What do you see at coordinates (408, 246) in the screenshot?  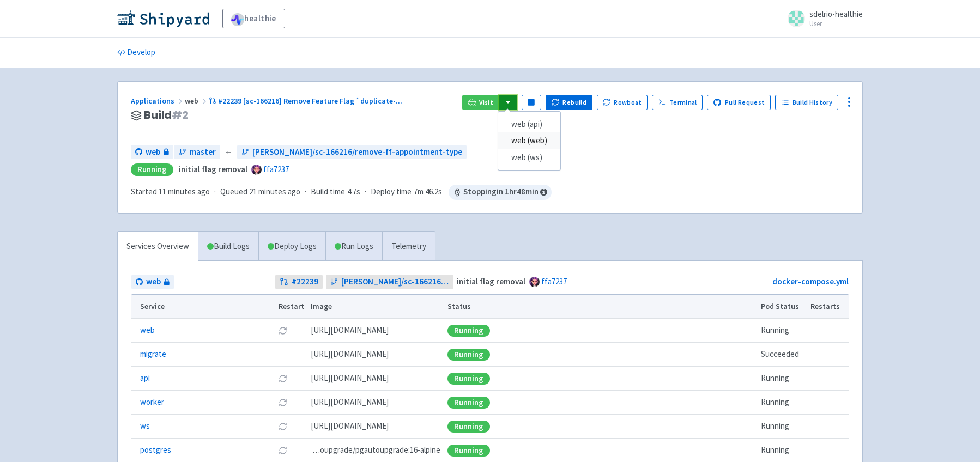 I see `a: Telemetry` at bounding box center [408, 246].